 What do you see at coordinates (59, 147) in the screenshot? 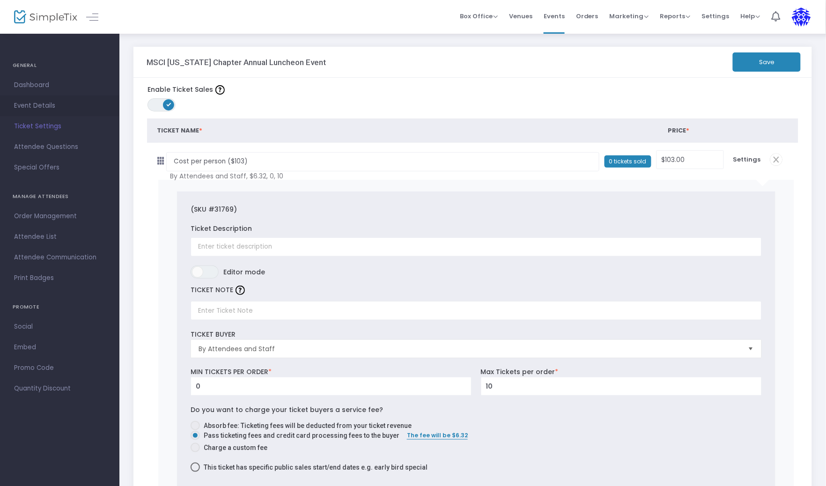
I see `span: Attendee Questions` at bounding box center [59, 147].